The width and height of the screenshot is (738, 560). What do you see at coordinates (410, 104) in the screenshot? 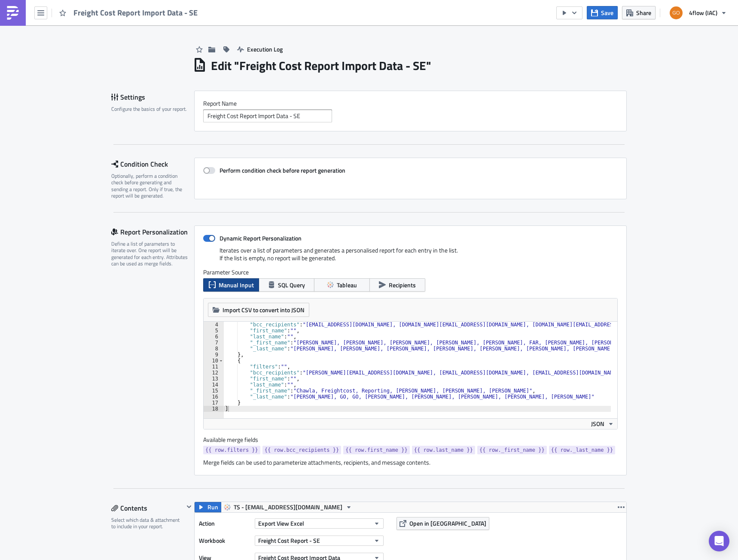
I see `label: Report Nam﻿e` at bounding box center [410, 104].